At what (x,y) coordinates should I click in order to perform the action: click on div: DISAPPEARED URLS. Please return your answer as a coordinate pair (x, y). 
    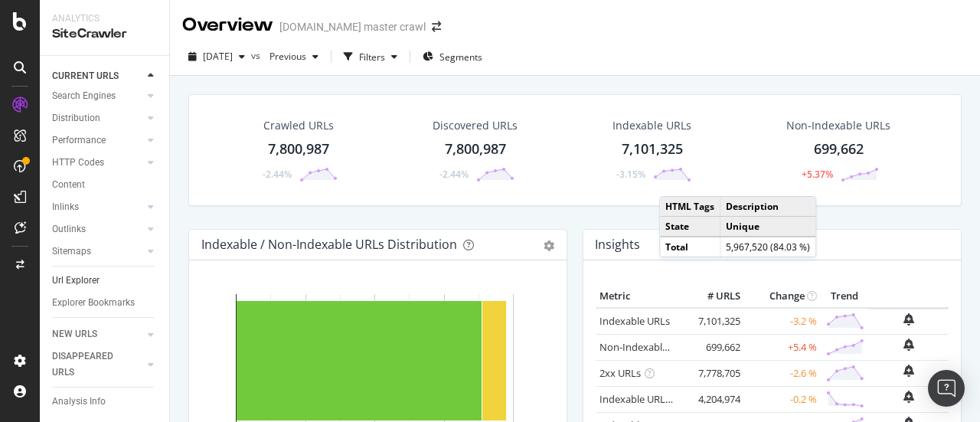
    Looking at the image, I should click on (90, 365).